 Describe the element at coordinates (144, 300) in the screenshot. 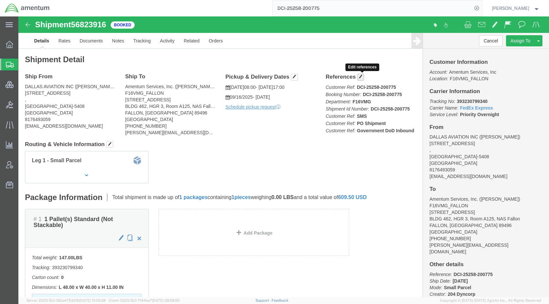

I see `span: Client: 2025.19.0-7f44ea7` at that location.